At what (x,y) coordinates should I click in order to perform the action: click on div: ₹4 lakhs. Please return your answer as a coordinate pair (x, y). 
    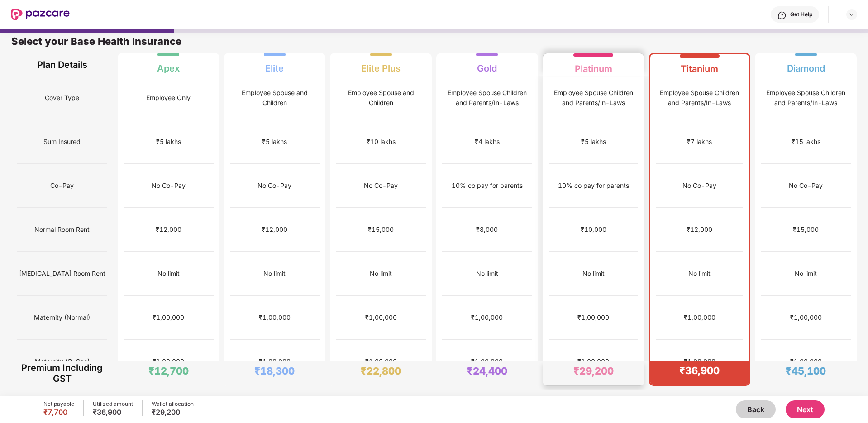
    Looking at the image, I should click on (487, 142).